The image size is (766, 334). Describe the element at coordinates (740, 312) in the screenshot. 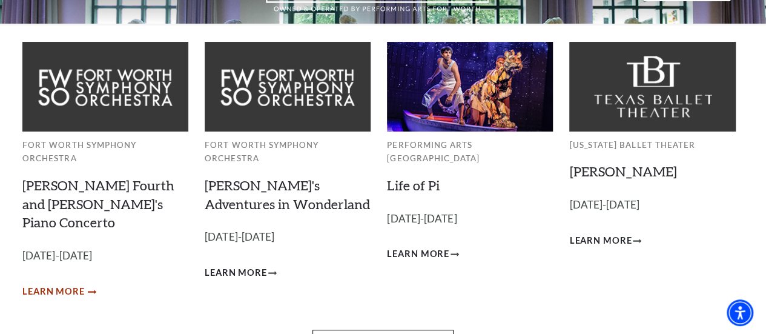

I see `div: Accessibility Menu` at that location.